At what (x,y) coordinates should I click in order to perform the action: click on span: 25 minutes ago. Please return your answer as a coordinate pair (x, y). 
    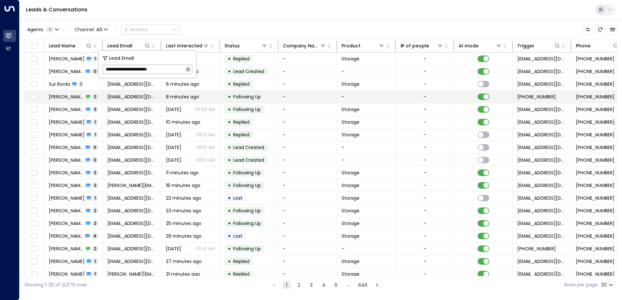
    Looking at the image, I should click on (183, 224).